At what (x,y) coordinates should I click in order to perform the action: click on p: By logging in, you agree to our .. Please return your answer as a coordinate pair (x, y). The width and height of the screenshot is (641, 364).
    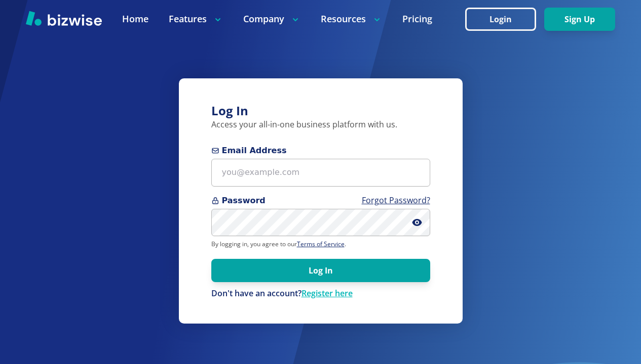
    Looking at the image, I should click on (320, 244).